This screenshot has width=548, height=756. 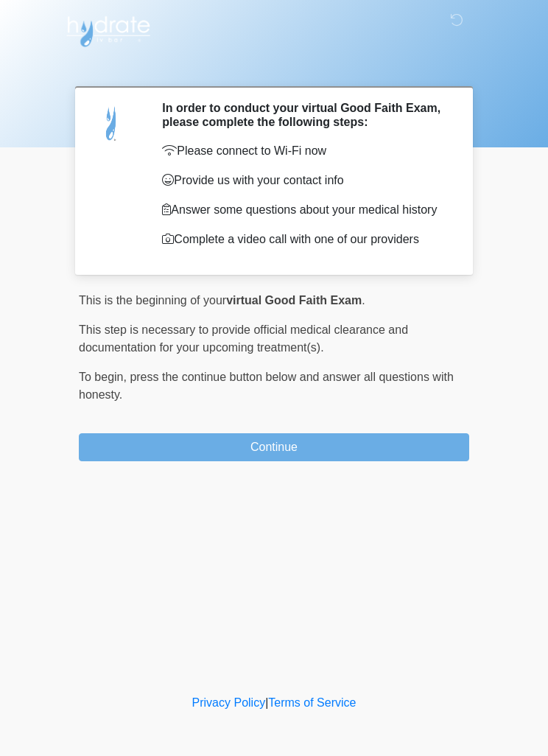 What do you see at coordinates (305, 115) in the screenshot?
I see `h2: In order to conduct your virtual Good Faith Exam, please complete the following steps:` at bounding box center [305, 115].